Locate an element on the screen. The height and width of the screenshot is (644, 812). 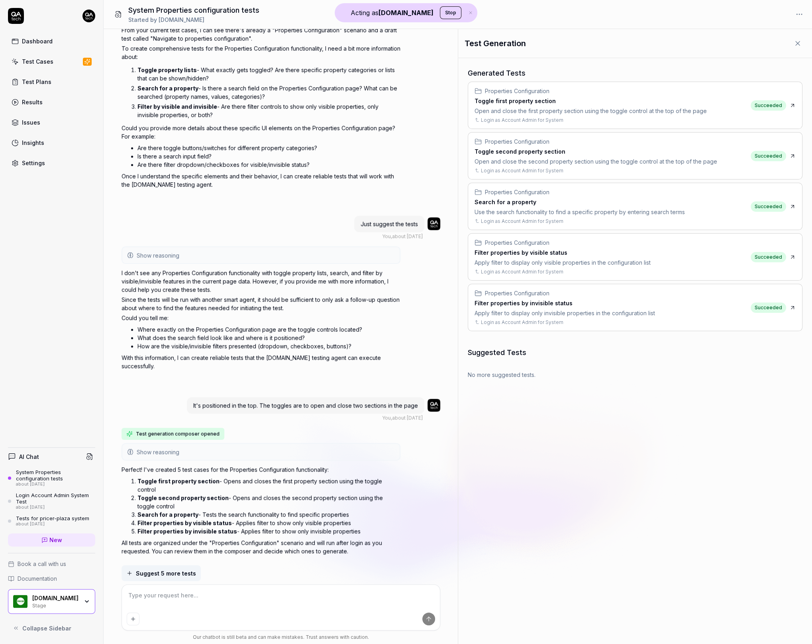
div: Dashboard is located at coordinates (37, 41).